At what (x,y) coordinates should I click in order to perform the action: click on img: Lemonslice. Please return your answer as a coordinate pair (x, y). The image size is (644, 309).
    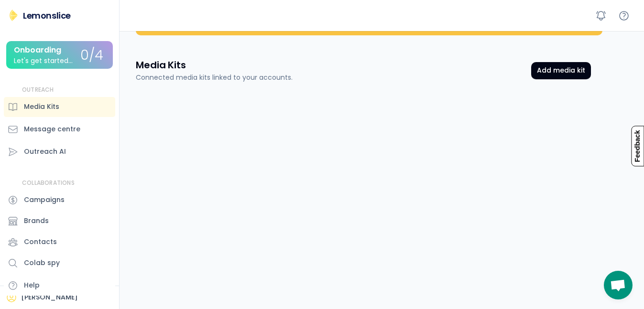
    Looking at the image, I should click on (14, 15).